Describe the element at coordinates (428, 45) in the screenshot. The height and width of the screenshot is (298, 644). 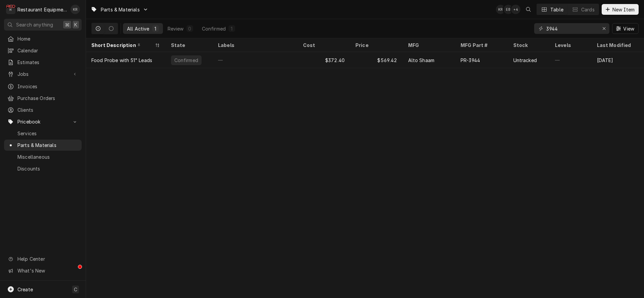
I see `div: MFG` at that location.